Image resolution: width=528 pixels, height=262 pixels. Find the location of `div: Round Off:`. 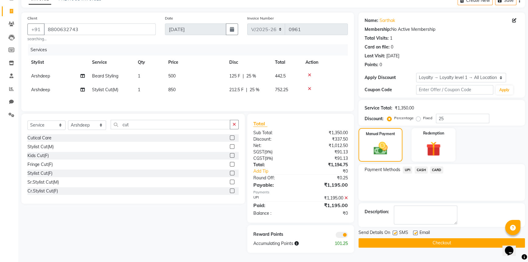

div: Round Off: is located at coordinates (275, 178).